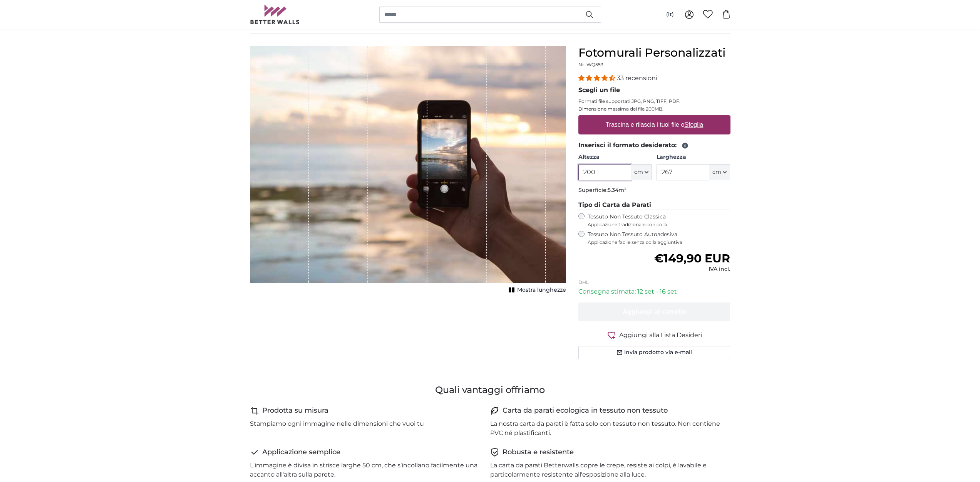  I want to click on p: L'immagine è divisa in strisce larghe 50 cm, che s’incollano facilmente una accanto all'altra sul..., so click(367, 470).